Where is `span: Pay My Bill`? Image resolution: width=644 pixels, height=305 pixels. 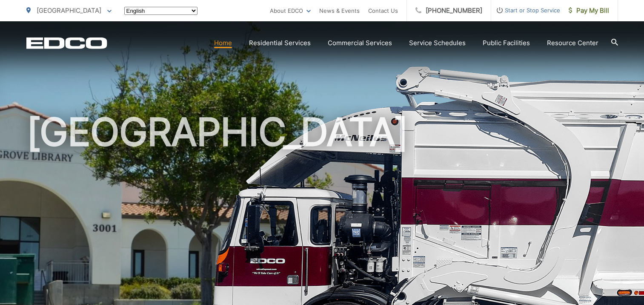
span: Pay My Bill is located at coordinates (588, 11).